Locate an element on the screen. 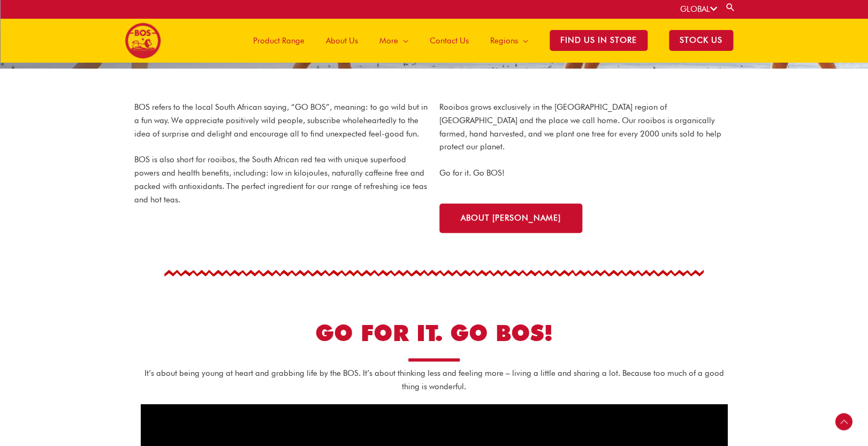 This screenshot has height=446, width=868. a: GLOBAL is located at coordinates (698, 9).